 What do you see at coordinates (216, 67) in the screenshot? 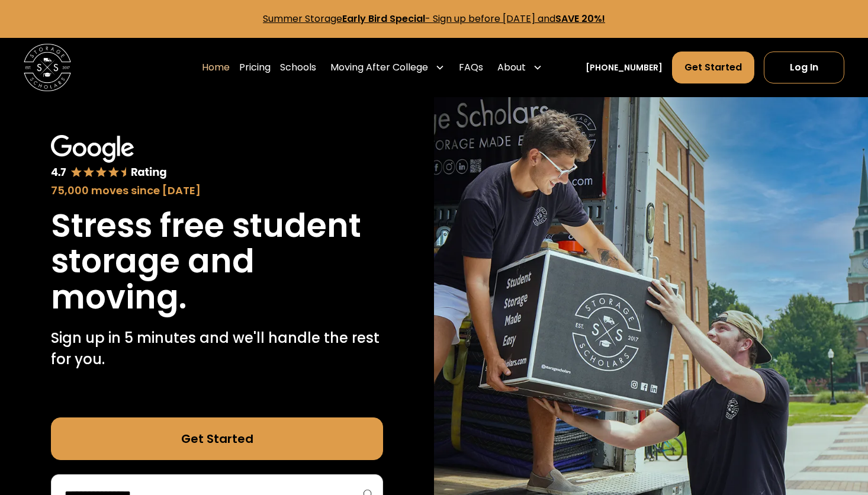
I see `a: Home` at bounding box center [216, 67].